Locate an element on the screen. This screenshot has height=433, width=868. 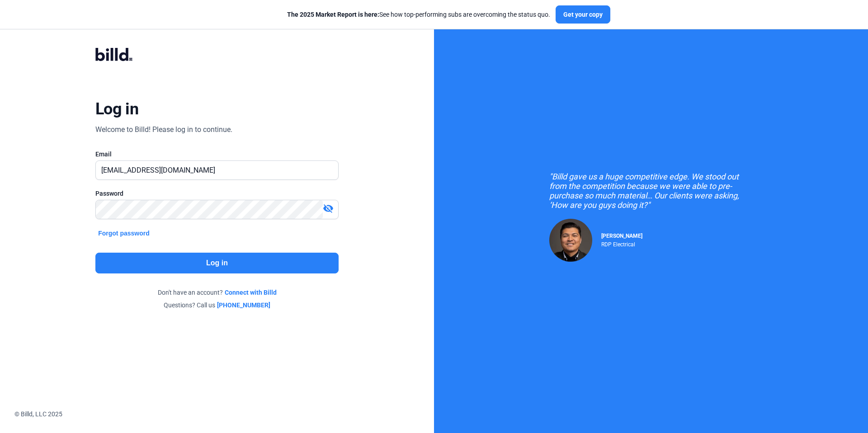
div: Questions? Call us is located at coordinates (217, 305).